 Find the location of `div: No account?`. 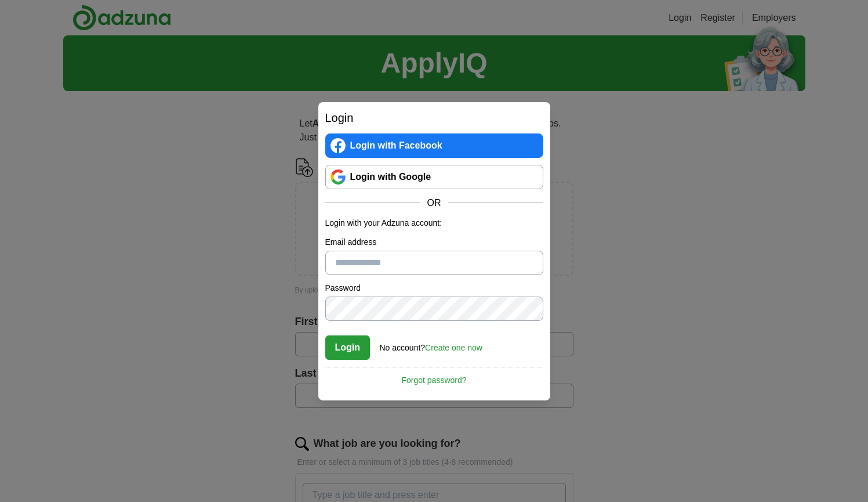

div: No account? is located at coordinates (431, 344).